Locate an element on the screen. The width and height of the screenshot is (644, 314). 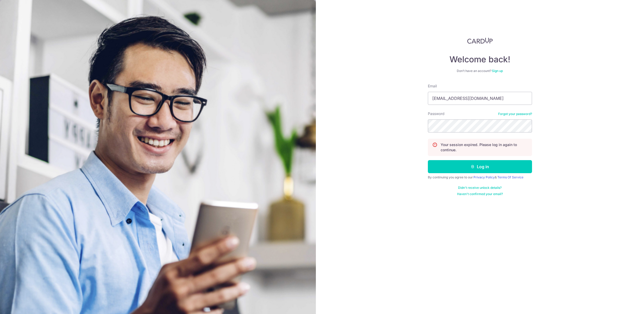
div: Don’t have an account? is located at coordinates (480, 71).